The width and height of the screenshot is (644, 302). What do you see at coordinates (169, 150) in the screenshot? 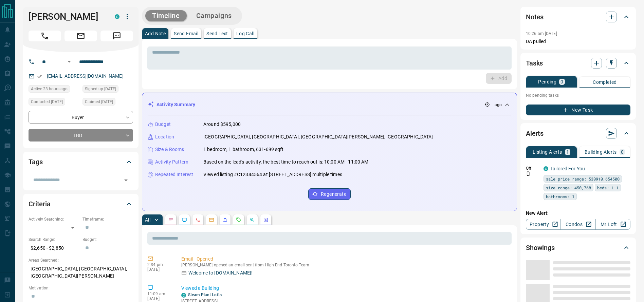
I see `p: Size & Rooms` at bounding box center [169, 150].